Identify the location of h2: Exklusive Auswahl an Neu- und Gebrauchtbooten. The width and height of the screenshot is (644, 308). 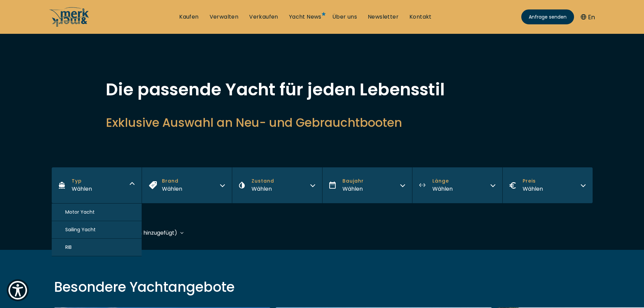
(322, 123).